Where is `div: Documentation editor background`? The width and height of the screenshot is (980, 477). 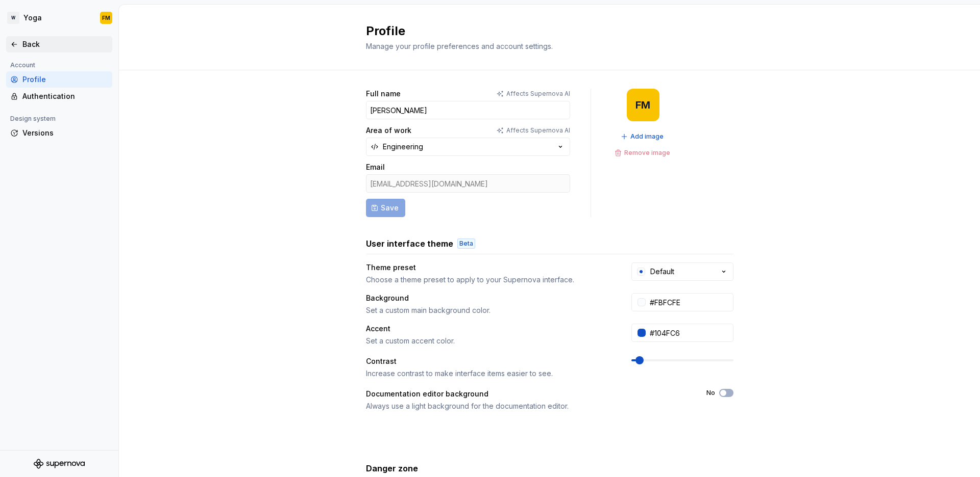 div: Documentation editor background is located at coordinates (526, 394).